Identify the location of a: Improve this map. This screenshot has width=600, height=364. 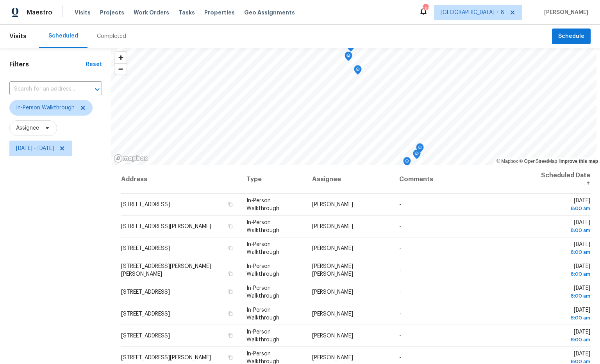
(578, 161).